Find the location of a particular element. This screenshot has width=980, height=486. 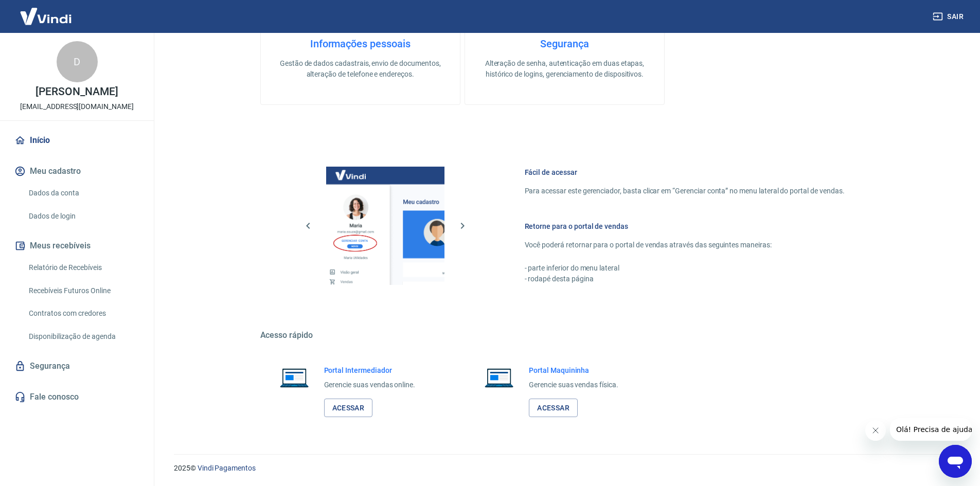

p: - rodapé desta página is located at coordinates (685, 279).